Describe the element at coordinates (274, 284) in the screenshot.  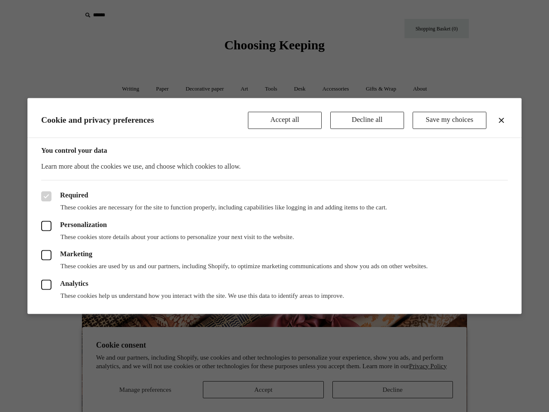
I see `label: Analytics` at that location.